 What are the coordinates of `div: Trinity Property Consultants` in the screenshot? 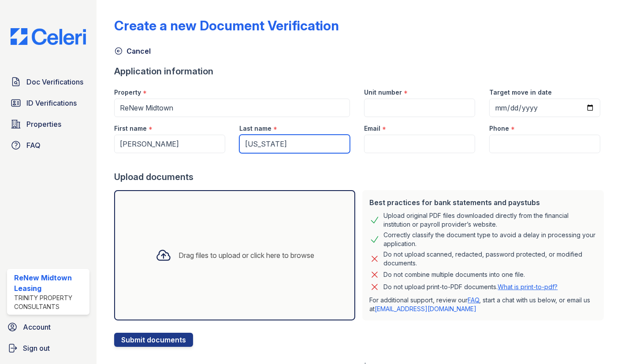 It's located at (50, 302).